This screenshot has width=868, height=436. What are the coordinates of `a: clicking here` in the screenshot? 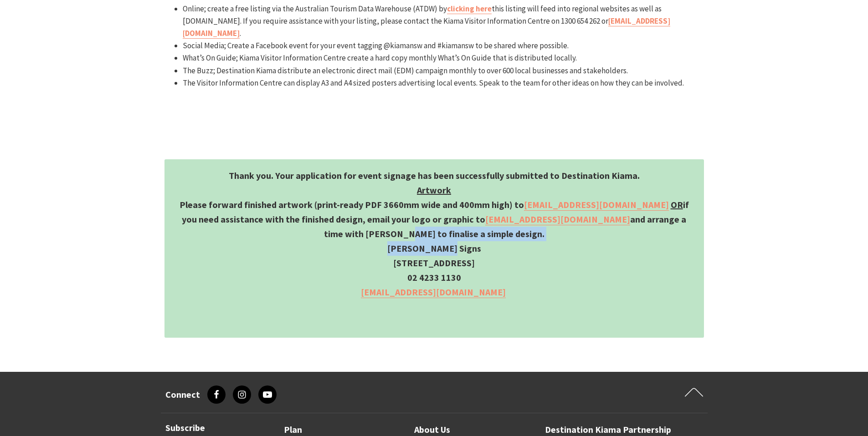 It's located at (469, 8).